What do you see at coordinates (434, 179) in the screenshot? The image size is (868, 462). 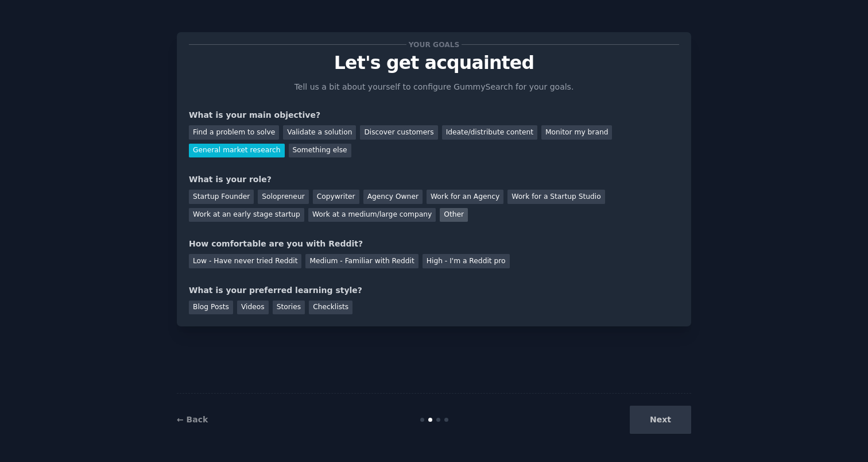 I see `div: What is your role?` at bounding box center [434, 179].